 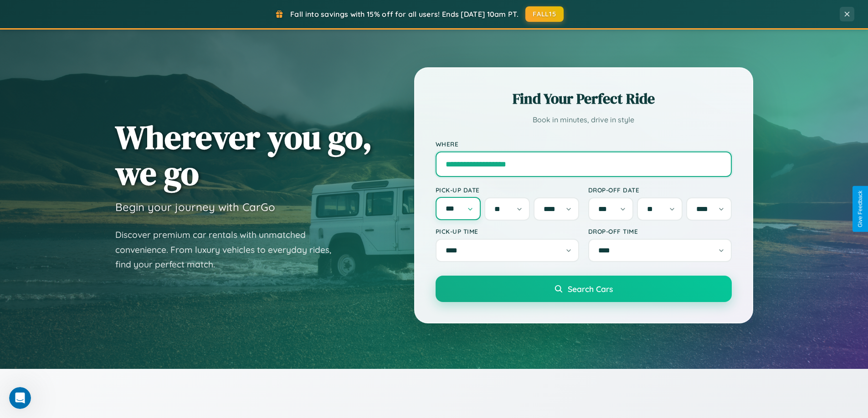 What do you see at coordinates (584, 289) in the screenshot?
I see `button: Search Cars` at bounding box center [584, 289].